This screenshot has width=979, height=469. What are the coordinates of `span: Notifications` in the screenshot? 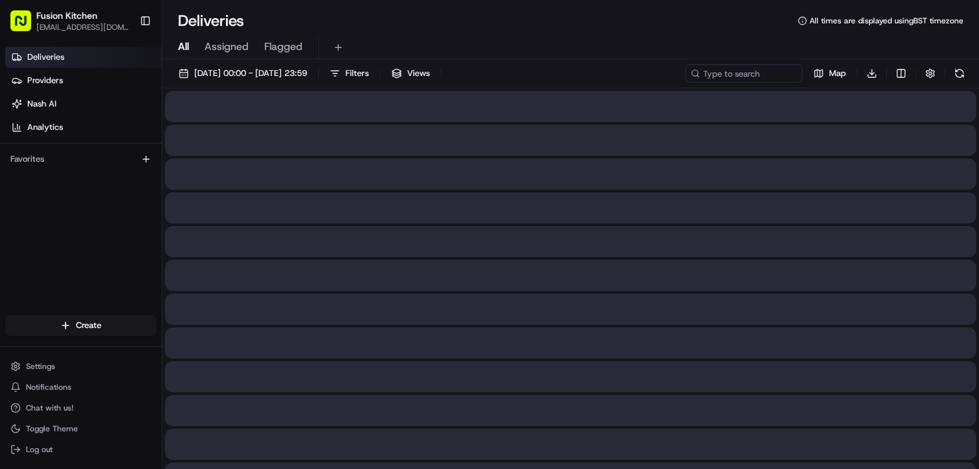 It's located at (49, 387).